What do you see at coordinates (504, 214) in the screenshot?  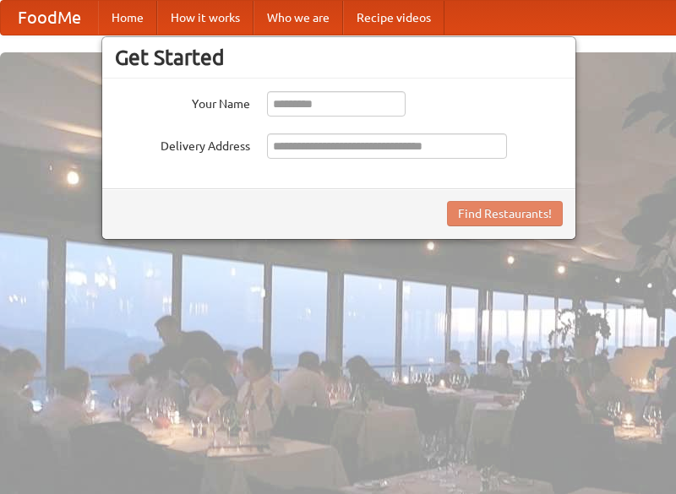 I see `button: Find Restaurants!` at bounding box center [504, 214].